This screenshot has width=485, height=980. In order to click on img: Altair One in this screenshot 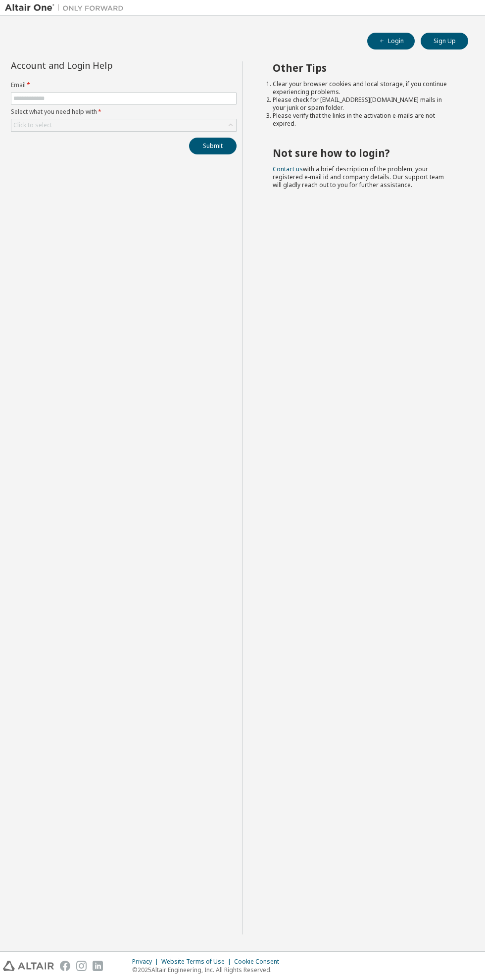, I will do `click(66, 8)`.